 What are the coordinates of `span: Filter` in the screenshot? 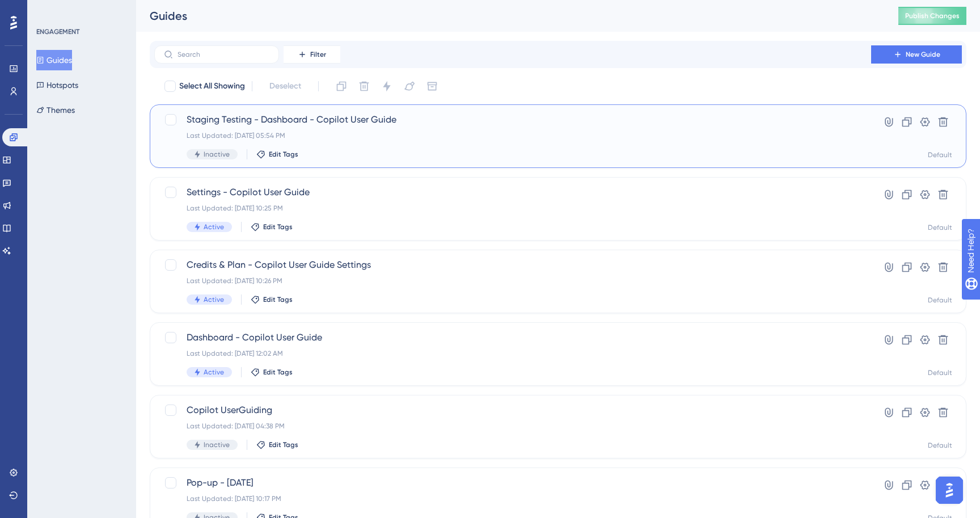 It's located at (318, 54).